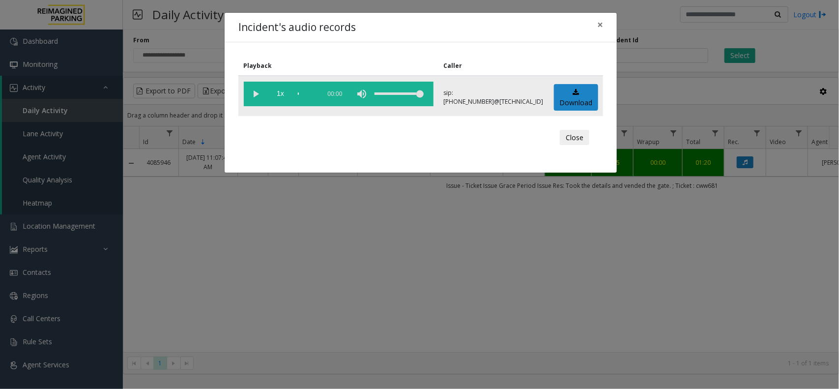 The height and width of the screenshot is (389, 839). What do you see at coordinates (399, 94) in the screenshot?
I see `div: volume level` at bounding box center [399, 94].